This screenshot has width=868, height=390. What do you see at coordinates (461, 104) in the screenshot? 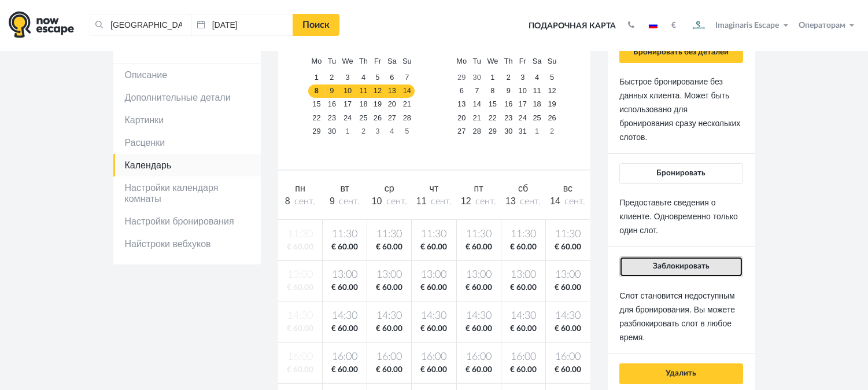
I see `a: 13` at bounding box center [461, 104].